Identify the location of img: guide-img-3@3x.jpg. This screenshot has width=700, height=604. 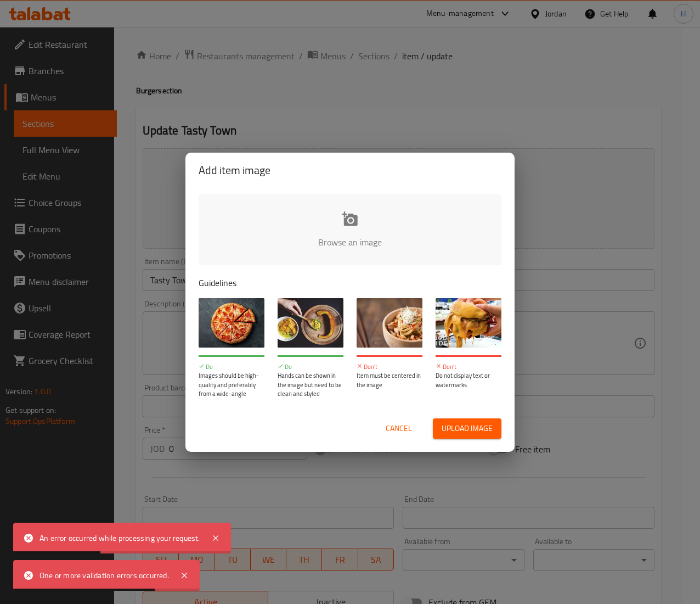
(389, 323).